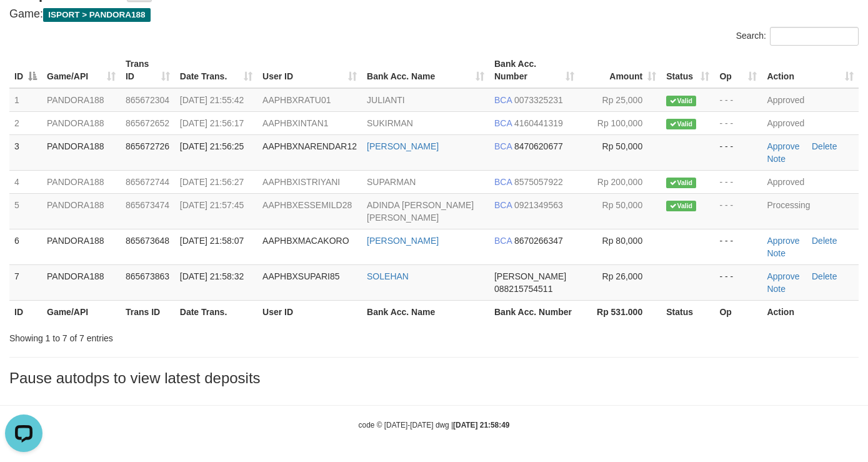 This screenshot has height=462, width=868. What do you see at coordinates (388, 276) in the screenshot?
I see `a: SOLEHAN` at bounding box center [388, 276].